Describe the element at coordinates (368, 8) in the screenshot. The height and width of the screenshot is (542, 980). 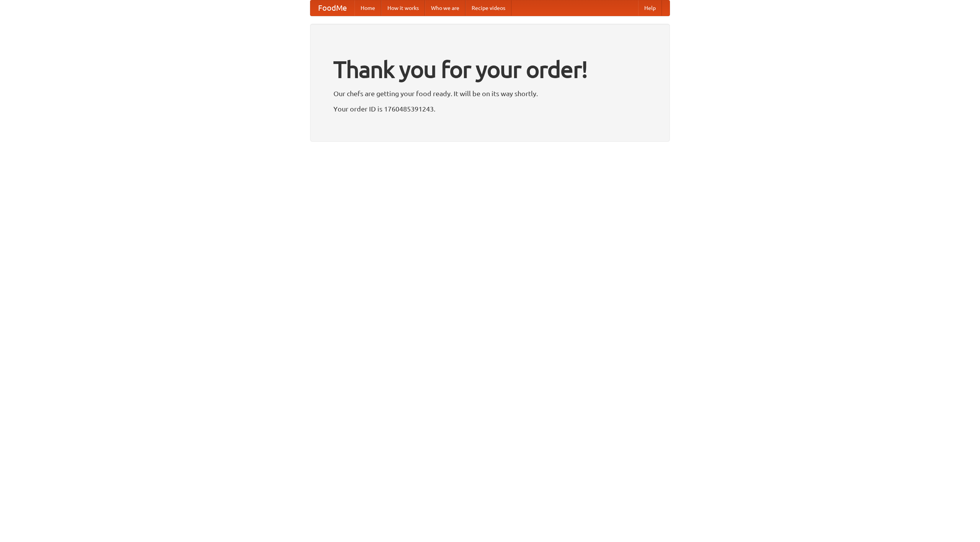
I see `a: Home` at that location.